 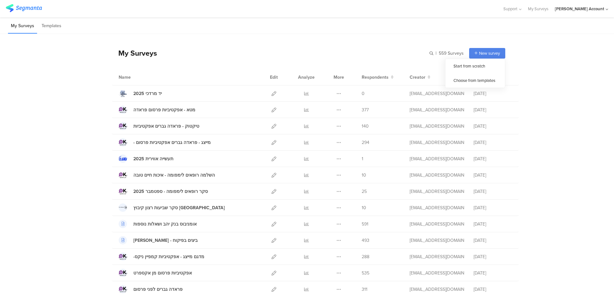 What do you see at coordinates (158, 224) in the screenshot?
I see `a: אומניבוס בנק יהב ושאלות נוספות` at bounding box center [158, 224].